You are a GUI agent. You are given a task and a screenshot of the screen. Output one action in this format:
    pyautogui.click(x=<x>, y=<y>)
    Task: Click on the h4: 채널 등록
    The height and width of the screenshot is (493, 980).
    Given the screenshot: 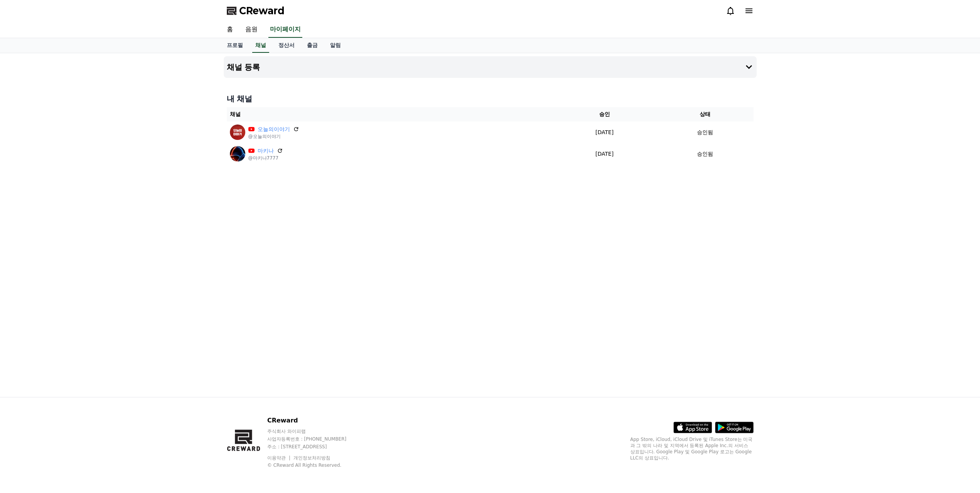 What is the action you would take?
    pyautogui.click(x=244, y=67)
    